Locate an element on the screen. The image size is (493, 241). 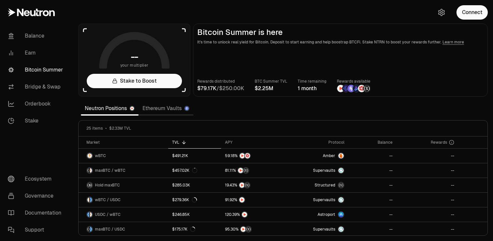
a: Bridge & Swap is located at coordinates (37, 87).